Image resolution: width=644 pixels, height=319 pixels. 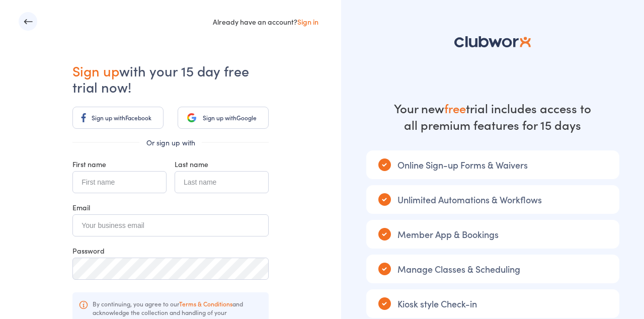 I want to click on a: Sign up withGoogle, so click(x=223, y=118).